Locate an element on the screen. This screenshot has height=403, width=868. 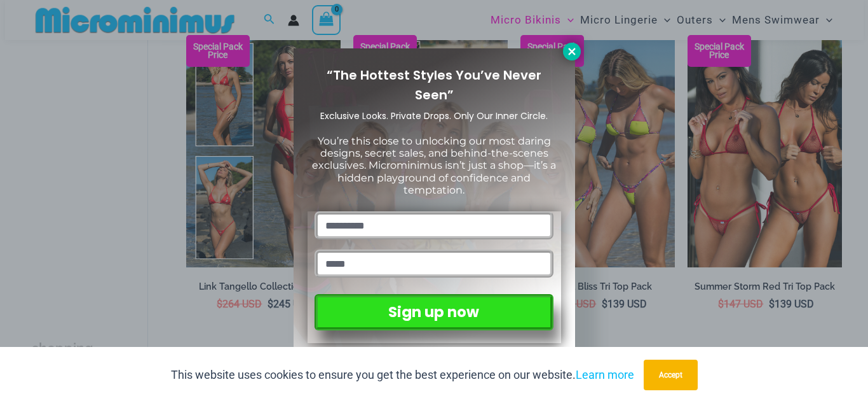
p: This website uses cookies to ensure you get the best experience on our website. is located at coordinates (403, 374).